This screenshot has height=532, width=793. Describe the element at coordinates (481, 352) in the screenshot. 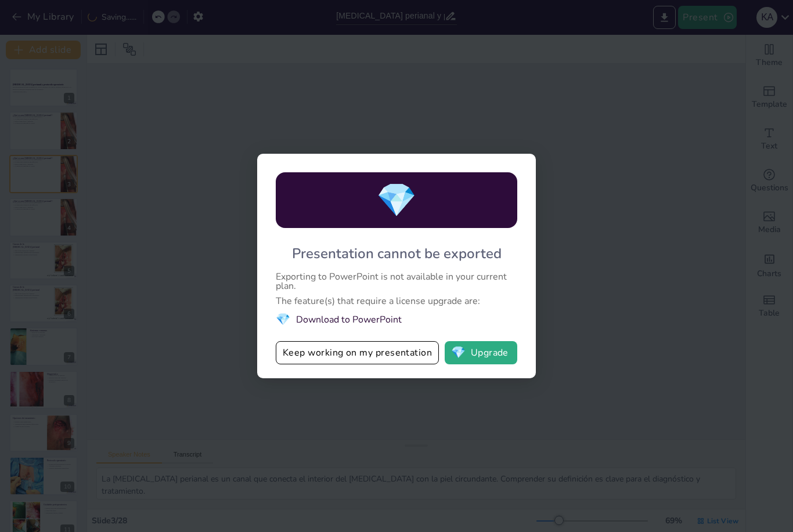

I see `button: diamondUpgrade` at that location.